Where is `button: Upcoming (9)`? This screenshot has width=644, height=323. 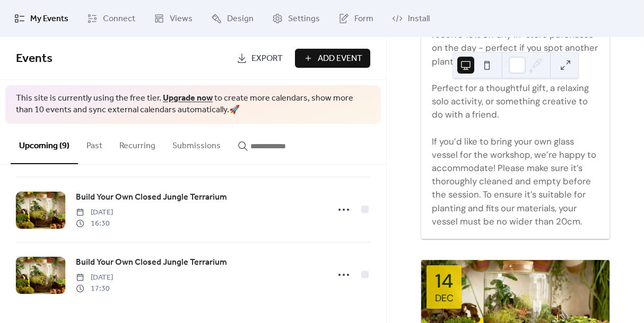
button: Upcoming (9) is located at coordinates (44, 144).